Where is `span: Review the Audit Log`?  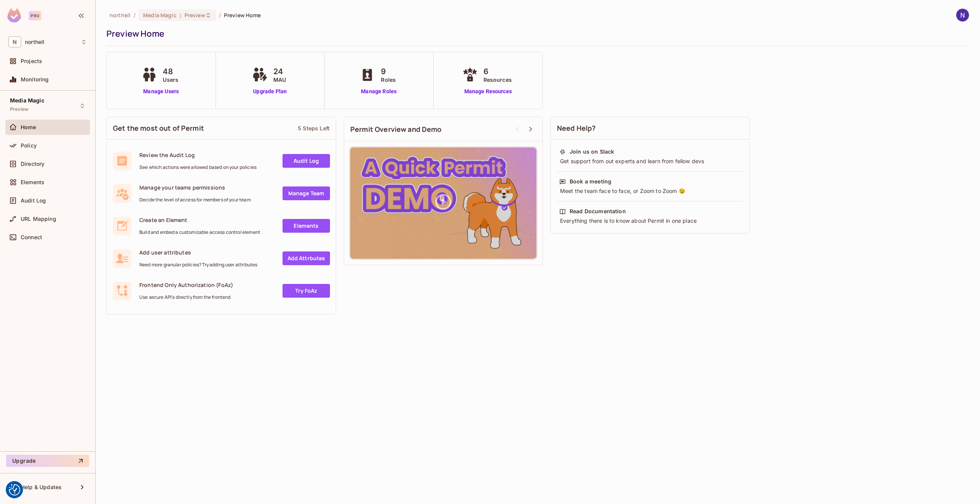
span: Review the Audit Log is located at coordinates (198, 155).